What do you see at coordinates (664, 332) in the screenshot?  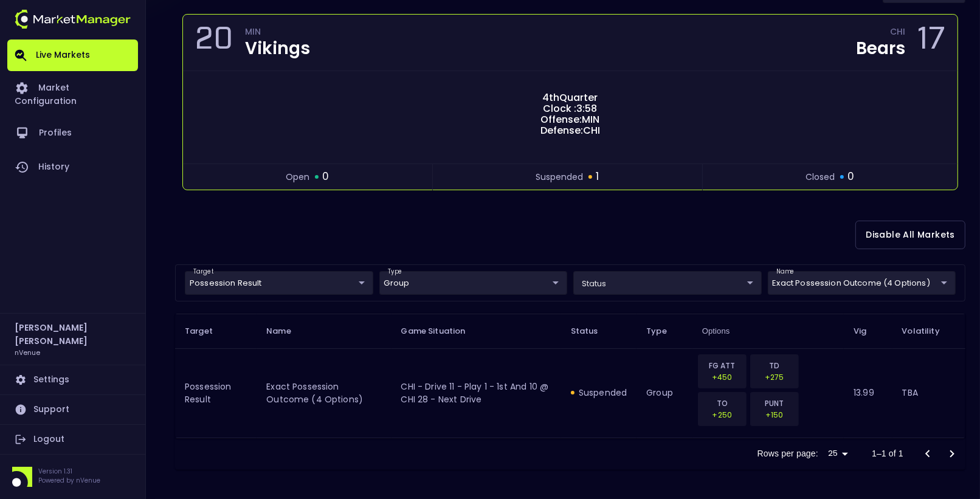 I see `span: Type` at bounding box center [664, 332].